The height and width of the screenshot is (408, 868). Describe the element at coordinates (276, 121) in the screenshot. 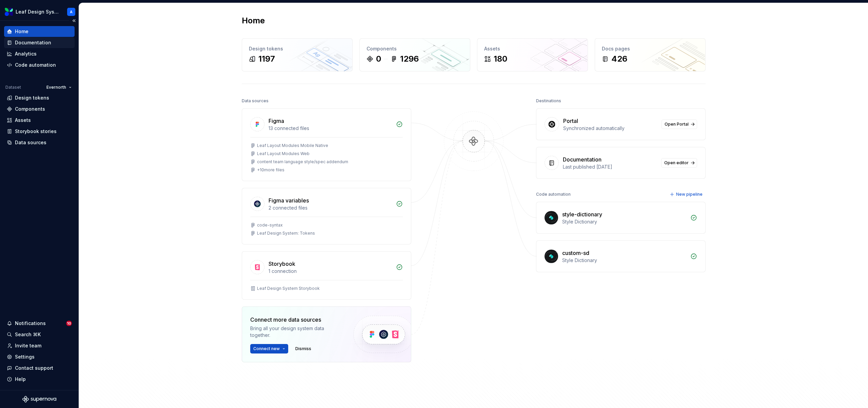

I see `div: Figma` at that location.